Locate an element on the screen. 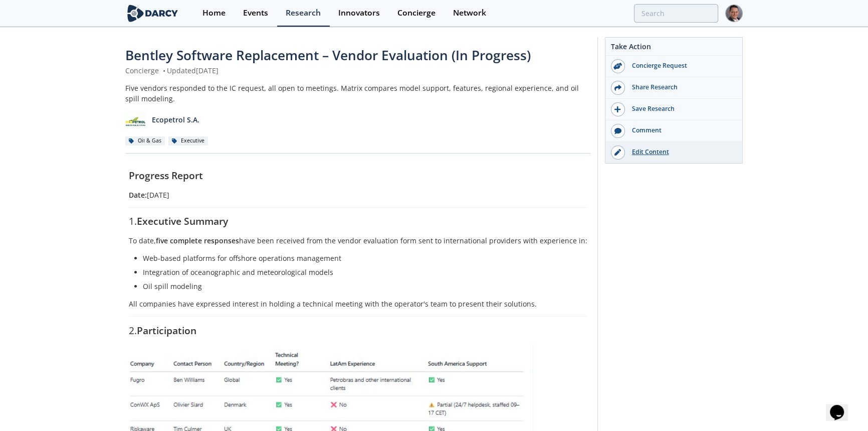 The height and width of the screenshot is (431, 868). h2: 1. is located at coordinates (358, 221).